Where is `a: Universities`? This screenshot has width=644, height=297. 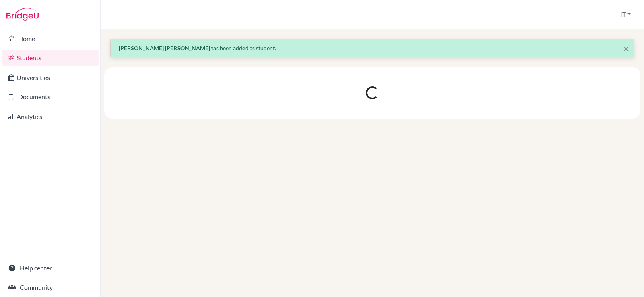
a: Universities is located at coordinates (50, 78).